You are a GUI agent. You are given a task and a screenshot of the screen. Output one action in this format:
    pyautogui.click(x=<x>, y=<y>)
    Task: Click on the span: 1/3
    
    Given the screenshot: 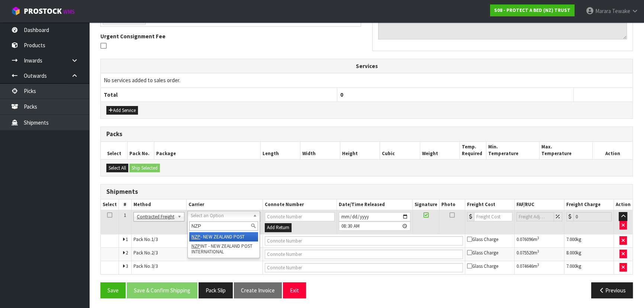 What is the action you would take?
    pyautogui.click(x=154, y=239)
    